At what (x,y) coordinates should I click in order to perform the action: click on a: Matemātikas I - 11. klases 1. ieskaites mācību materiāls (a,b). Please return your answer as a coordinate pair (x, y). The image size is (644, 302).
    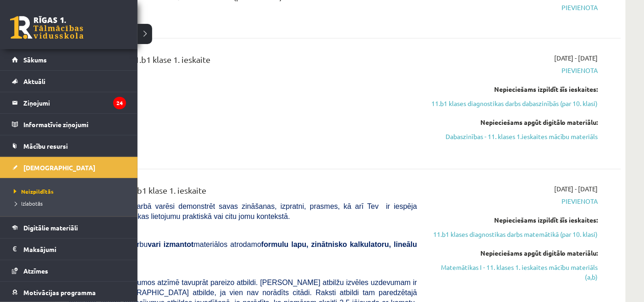
    Looking at the image, I should click on (514, 272).